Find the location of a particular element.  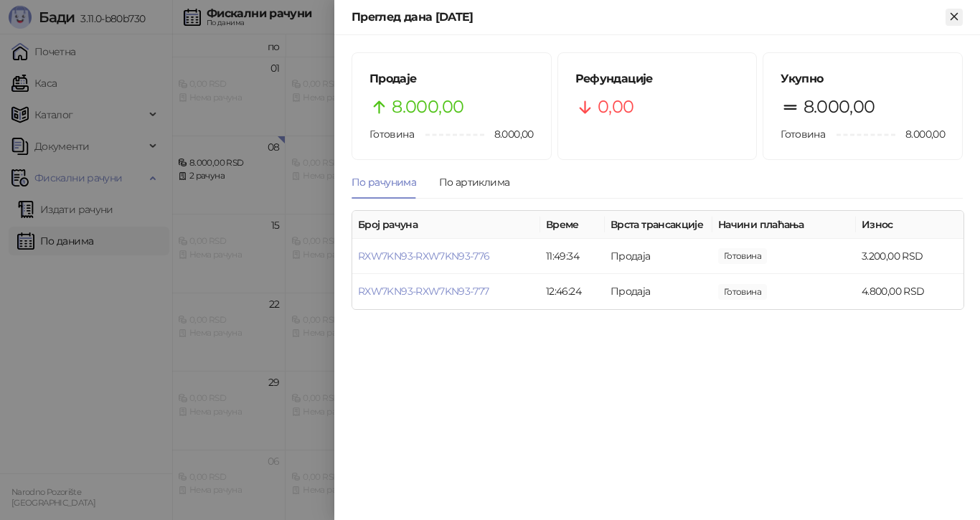

td: 12:46:24 is located at coordinates (572, 292).